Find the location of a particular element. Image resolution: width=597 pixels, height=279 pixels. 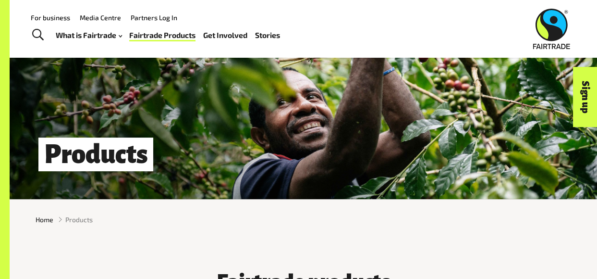

span: Home is located at coordinates (44, 219).